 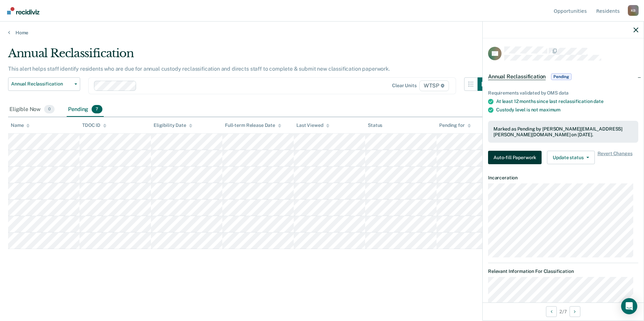 I want to click on div: 2 / 7, so click(x=563, y=311).